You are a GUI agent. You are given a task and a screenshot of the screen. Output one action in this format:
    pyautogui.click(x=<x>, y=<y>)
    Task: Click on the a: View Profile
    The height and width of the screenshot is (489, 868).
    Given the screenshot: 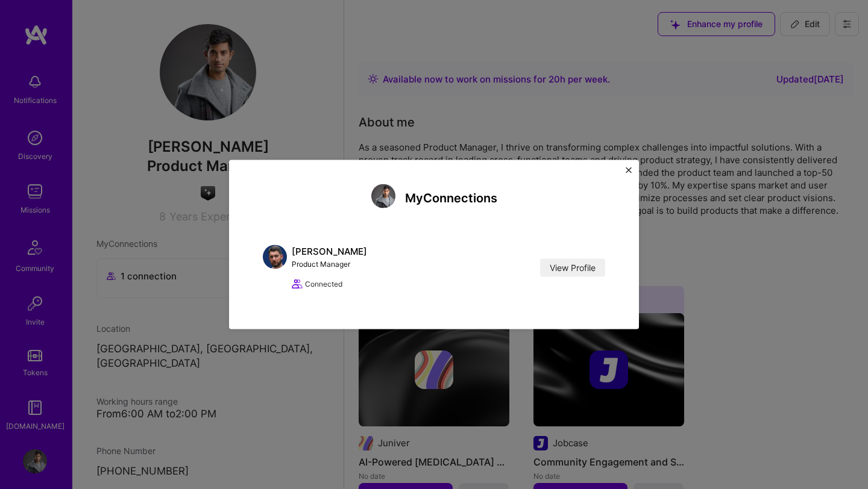 What is the action you would take?
    pyautogui.click(x=573, y=267)
    